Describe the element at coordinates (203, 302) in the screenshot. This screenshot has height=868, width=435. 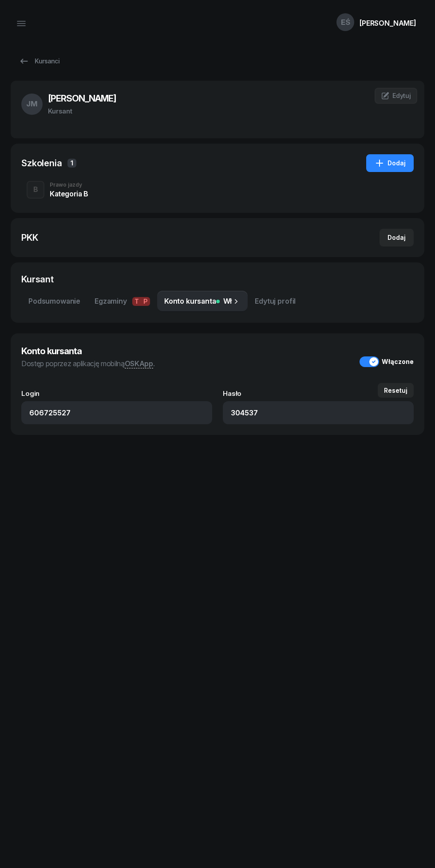
I see `a: Konto kursantaWł` at that location.